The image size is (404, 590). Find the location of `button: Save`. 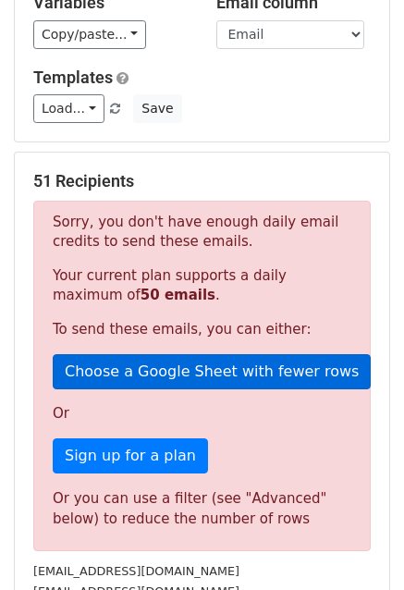

button: Save is located at coordinates (157, 108).